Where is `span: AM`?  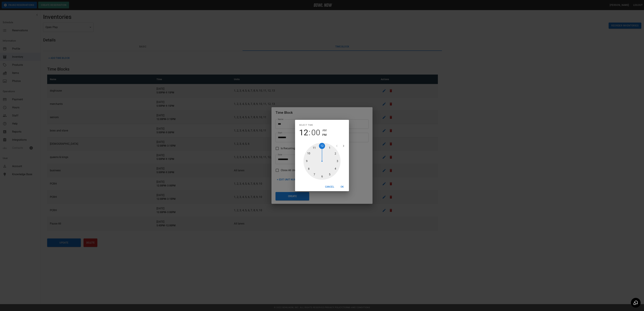
span: AM is located at coordinates (324, 130).